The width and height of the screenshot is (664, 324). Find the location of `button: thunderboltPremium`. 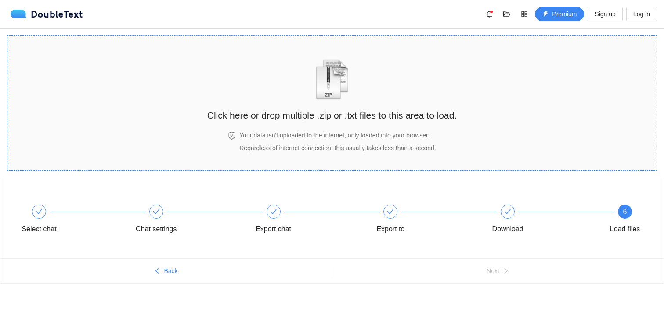

button: thunderboltPremium is located at coordinates (559, 14).